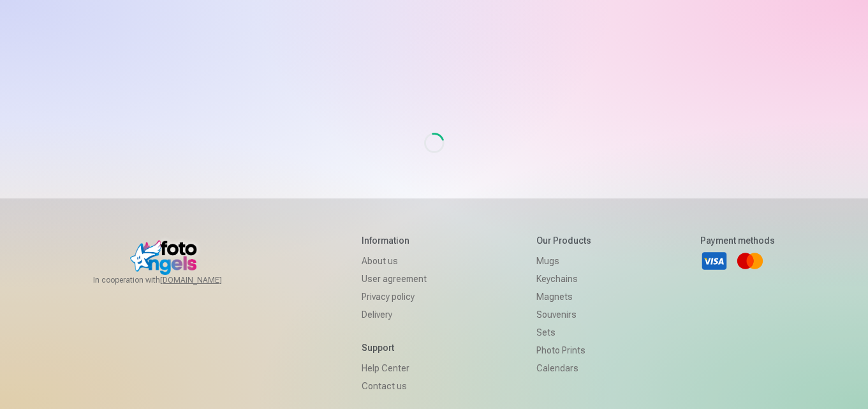 The width and height of the screenshot is (868, 409). Describe the element at coordinates (750, 261) in the screenshot. I see `a: Mastercard` at that location.